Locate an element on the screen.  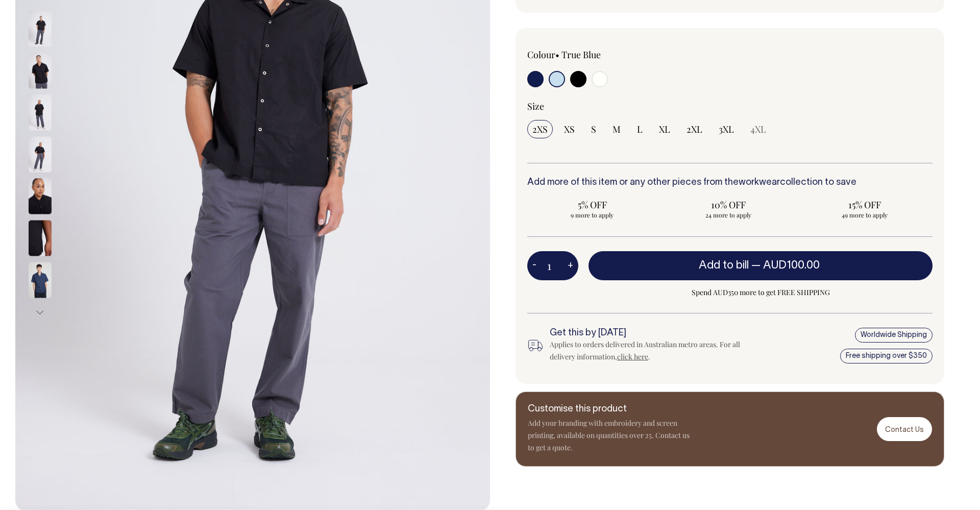
span: XL is located at coordinates (664, 129).